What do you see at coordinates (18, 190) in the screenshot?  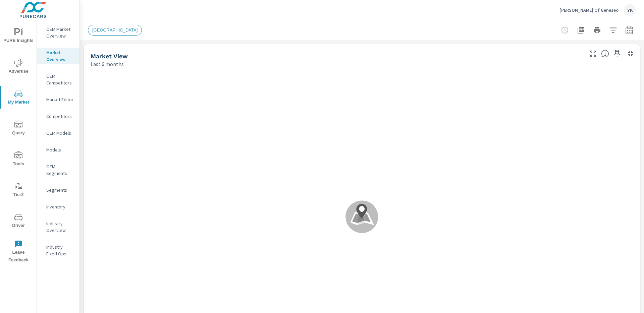 I see `span: Tier2` at bounding box center [18, 190].